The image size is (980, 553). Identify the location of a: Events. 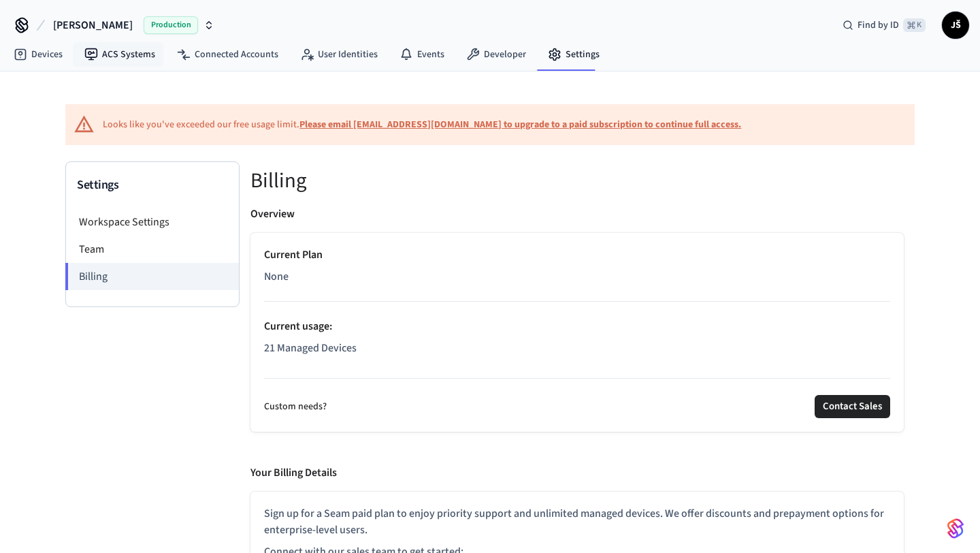
(421, 55).